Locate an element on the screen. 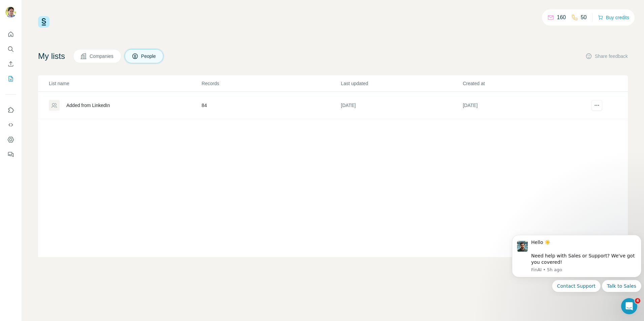  button: Quick start is located at coordinates (11, 34).